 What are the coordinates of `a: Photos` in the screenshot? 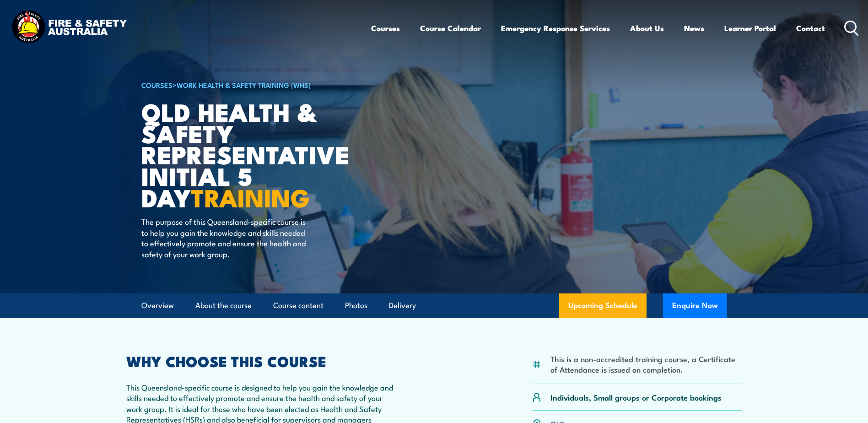 It's located at (356, 305).